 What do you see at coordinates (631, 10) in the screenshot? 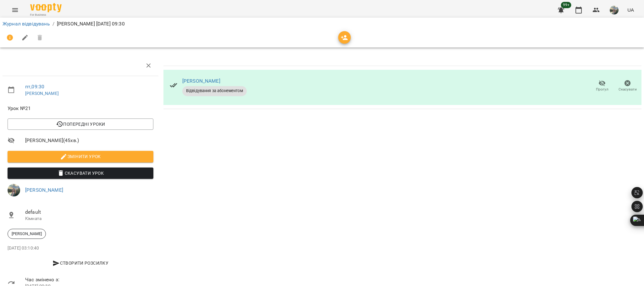
I see `span: UA` at bounding box center [631, 10].